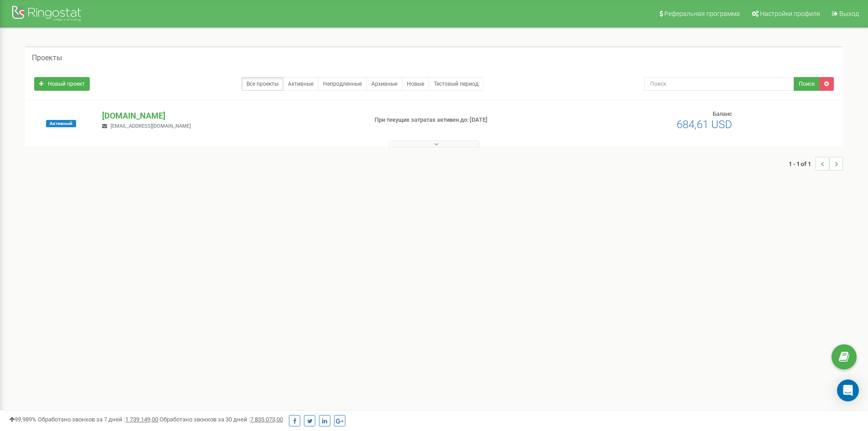 The width and height of the screenshot is (868, 431). I want to click on span: Обработано звонков за 30 дней :, so click(221, 419).